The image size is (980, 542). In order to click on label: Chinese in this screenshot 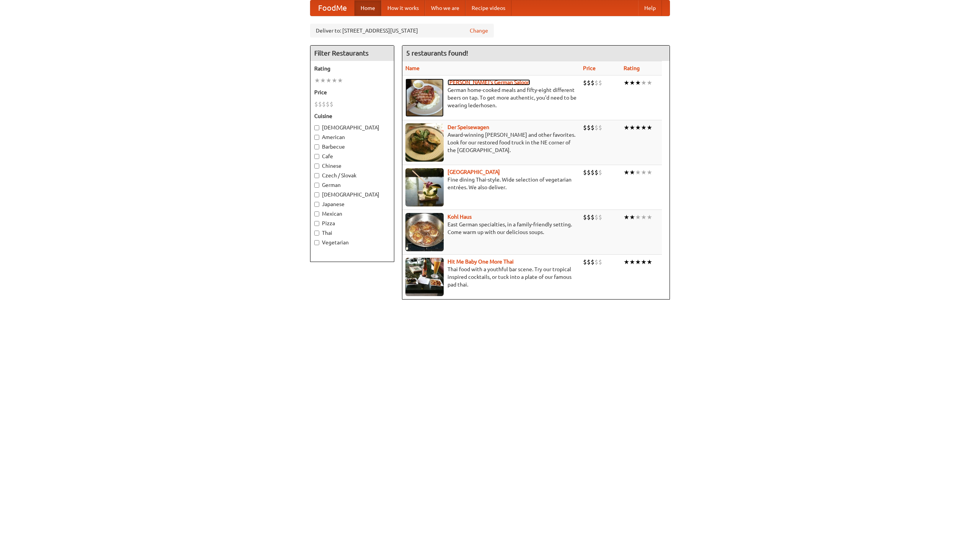, I will do `click(352, 166)`.